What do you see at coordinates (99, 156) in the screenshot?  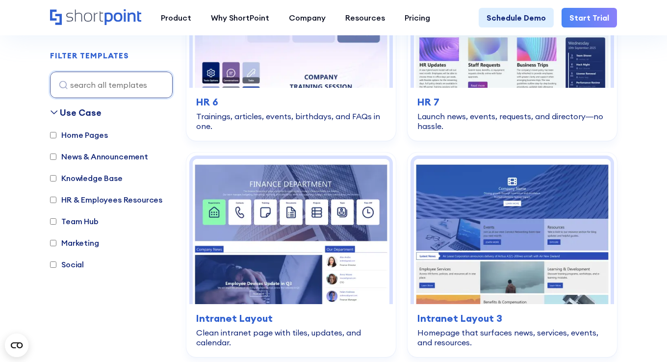 I see `label: News & Announcement` at bounding box center [99, 156].